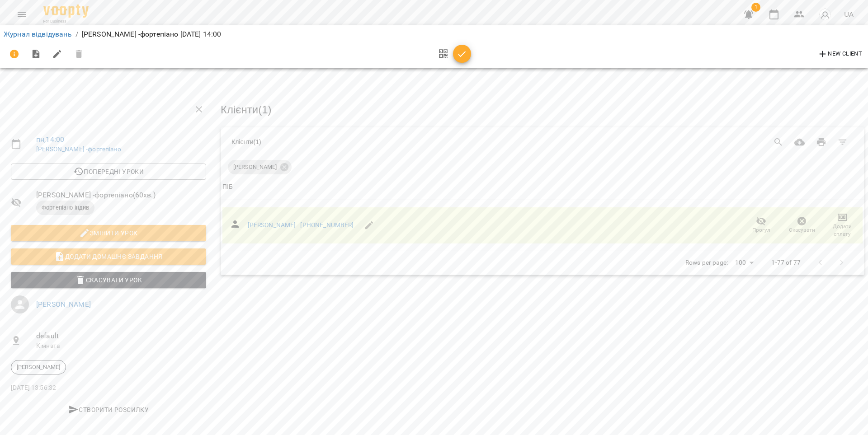 Image resolution: width=868 pixels, height=435 pixels. What do you see at coordinates (109, 257) in the screenshot?
I see `span: Додати домашнє завдання` at bounding box center [109, 257].